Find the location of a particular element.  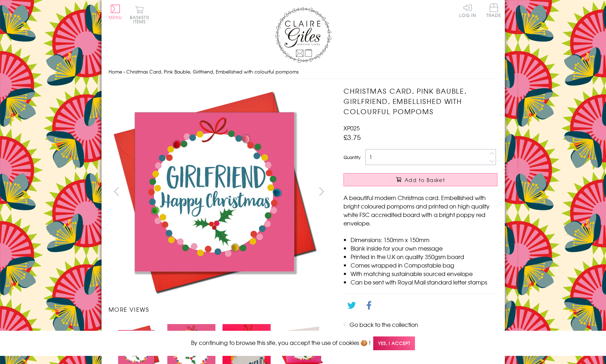

li: With matching sustainable sourced envelope is located at coordinates (424, 274).